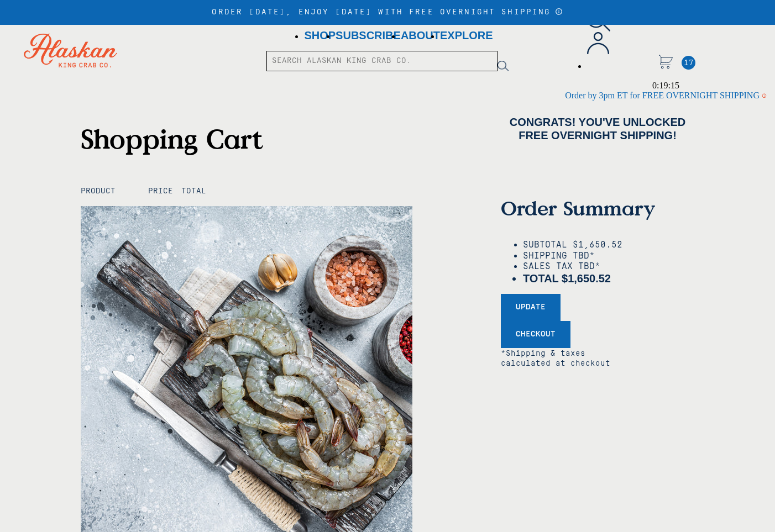 The height and width of the screenshot is (532, 775). Describe the element at coordinates (466, 35) in the screenshot. I see `a: Explore` at that location.